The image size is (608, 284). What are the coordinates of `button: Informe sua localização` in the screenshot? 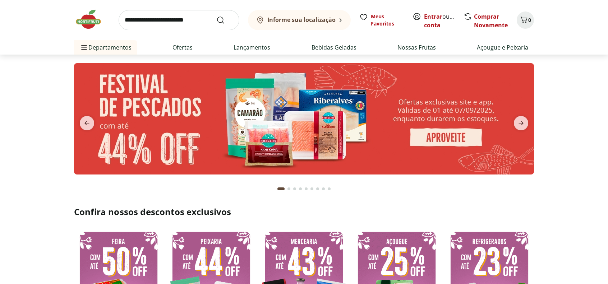 It's located at (299, 20).